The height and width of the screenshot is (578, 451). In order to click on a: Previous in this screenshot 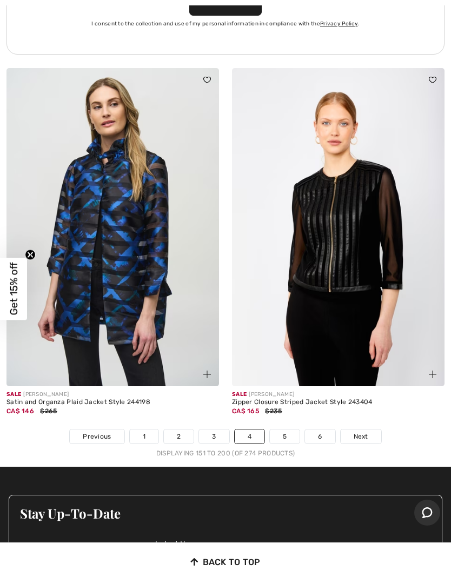, I will do `click(97, 437)`.